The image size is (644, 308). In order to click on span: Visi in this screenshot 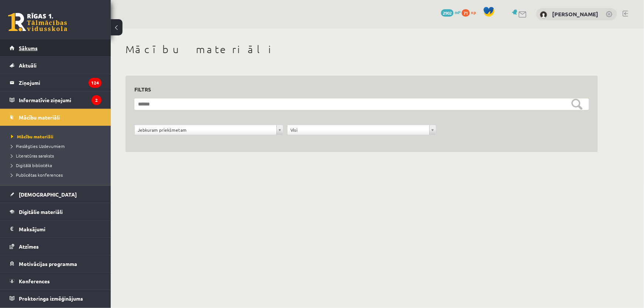, I will do `click(358, 130)`.